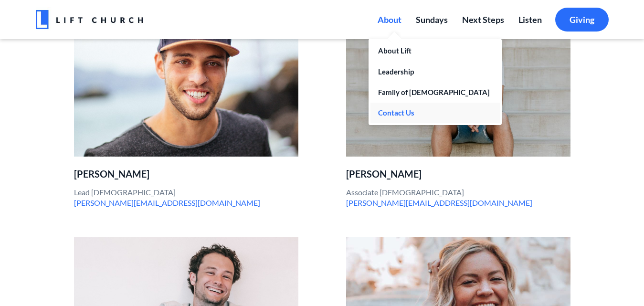 The width and height of the screenshot is (644, 306). Describe the element at coordinates (395, 72) in the screenshot. I see `span: Leadership` at that location.